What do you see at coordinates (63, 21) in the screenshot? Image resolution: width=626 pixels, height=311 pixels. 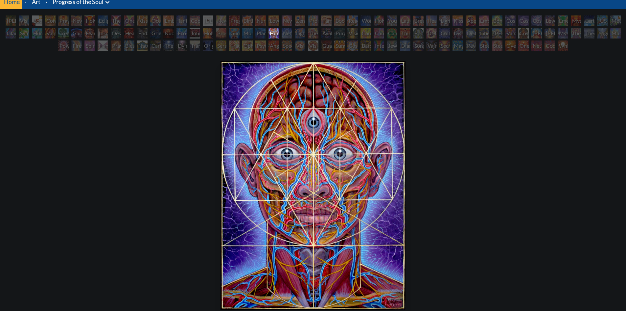 I see `div: Praying` at bounding box center [63, 21].